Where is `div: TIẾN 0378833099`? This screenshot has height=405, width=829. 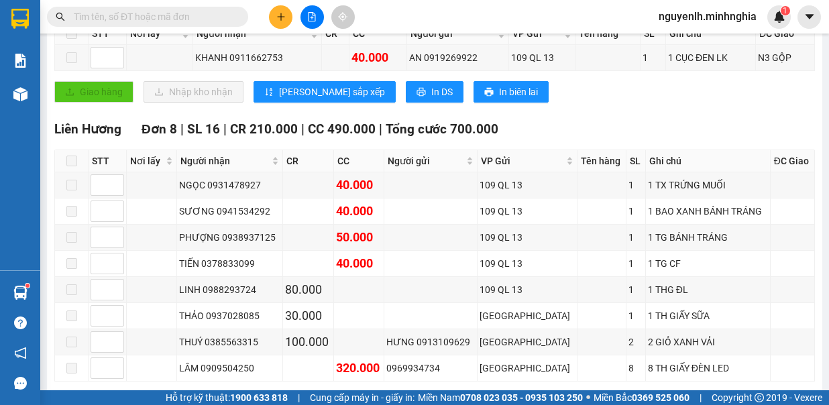 div: TIẾN 0378833099 is located at coordinates (230, 264).